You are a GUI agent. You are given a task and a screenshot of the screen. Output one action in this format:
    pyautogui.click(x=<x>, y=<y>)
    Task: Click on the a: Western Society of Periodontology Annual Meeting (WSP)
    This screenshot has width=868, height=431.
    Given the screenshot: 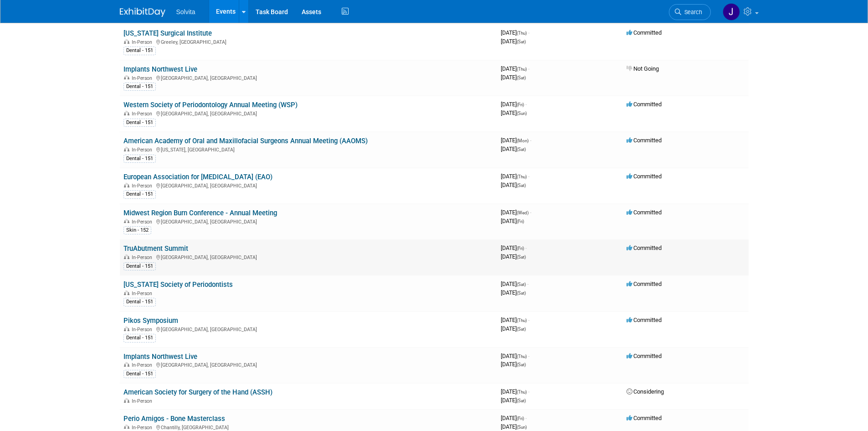 What is the action you would take?
    pyautogui.click(x=210, y=105)
    